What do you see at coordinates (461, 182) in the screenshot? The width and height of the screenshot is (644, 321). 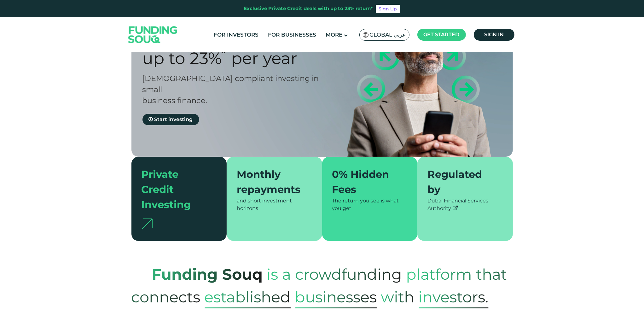 I see `div: Regulated by` at bounding box center [461, 182].